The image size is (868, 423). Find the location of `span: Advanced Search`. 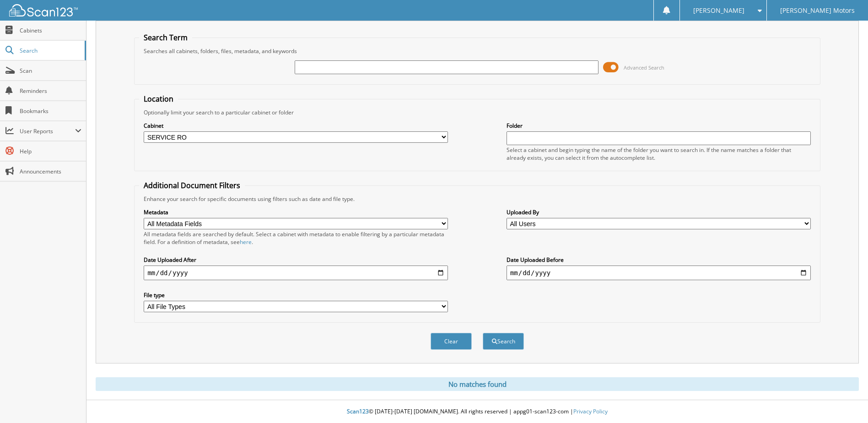

span: Advanced Search is located at coordinates (644, 67).